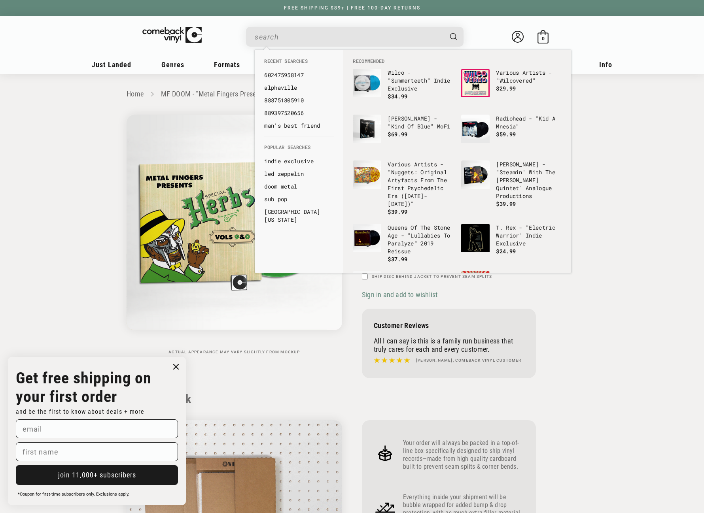 The width and height of the screenshot is (704, 513). I want to click on p: The Beatles - "1", so click(420, 275).